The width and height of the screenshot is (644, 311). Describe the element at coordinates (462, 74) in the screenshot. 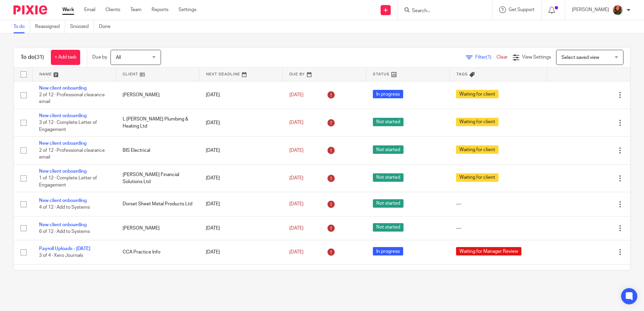

I see `span: Tags` at that location.